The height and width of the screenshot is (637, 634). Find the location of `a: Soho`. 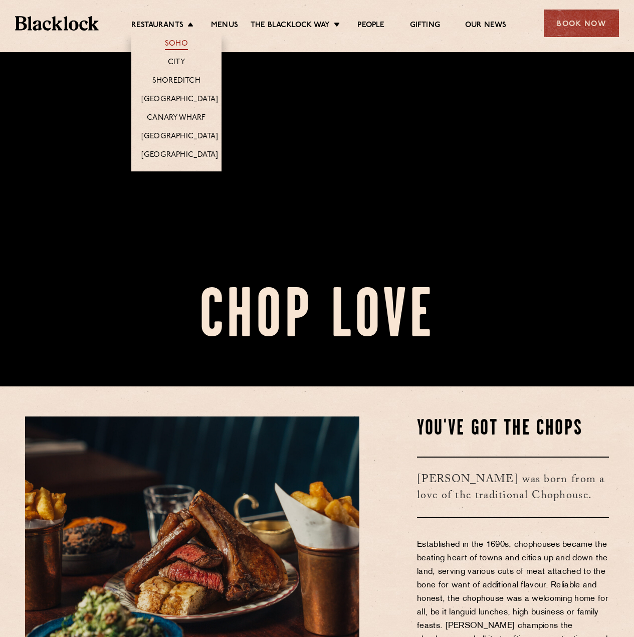

a: Soho is located at coordinates (176, 45).